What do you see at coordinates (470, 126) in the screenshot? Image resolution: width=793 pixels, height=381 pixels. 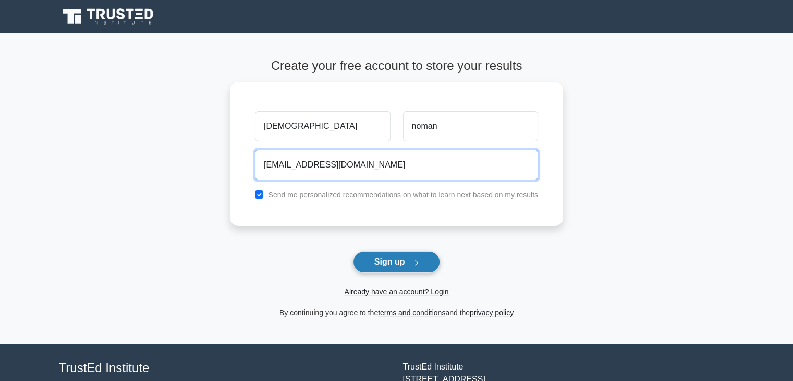 I see `input: Last name` at bounding box center [470, 126].